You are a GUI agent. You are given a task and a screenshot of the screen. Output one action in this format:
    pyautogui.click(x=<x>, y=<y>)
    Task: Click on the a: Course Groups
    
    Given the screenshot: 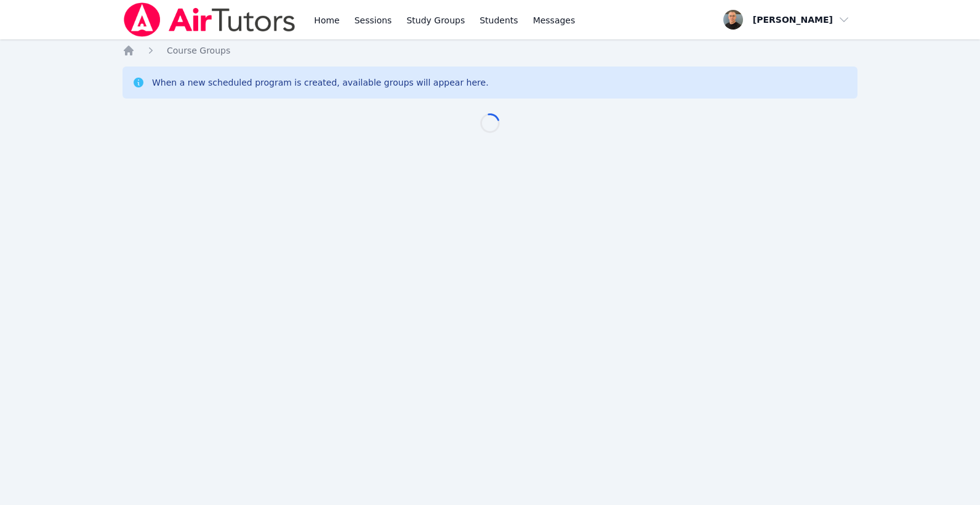 What is the action you would take?
    pyautogui.click(x=198, y=51)
    